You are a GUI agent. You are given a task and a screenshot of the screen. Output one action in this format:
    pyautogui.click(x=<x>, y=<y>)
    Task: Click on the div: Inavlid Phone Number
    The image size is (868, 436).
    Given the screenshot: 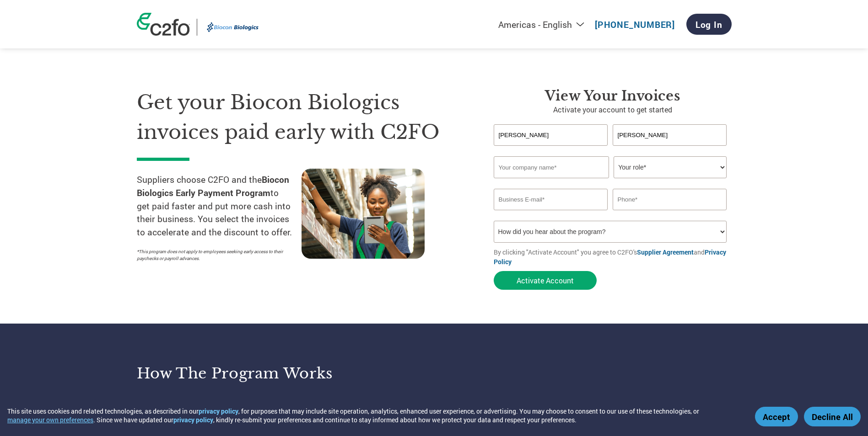 What is the action you would take?
    pyautogui.click(x=669, y=214)
    